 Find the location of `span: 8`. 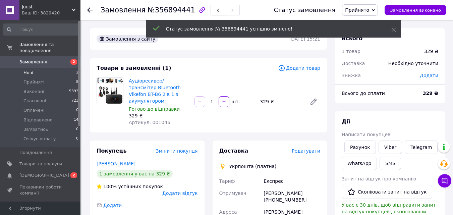

span: 8 is located at coordinates (77, 82).